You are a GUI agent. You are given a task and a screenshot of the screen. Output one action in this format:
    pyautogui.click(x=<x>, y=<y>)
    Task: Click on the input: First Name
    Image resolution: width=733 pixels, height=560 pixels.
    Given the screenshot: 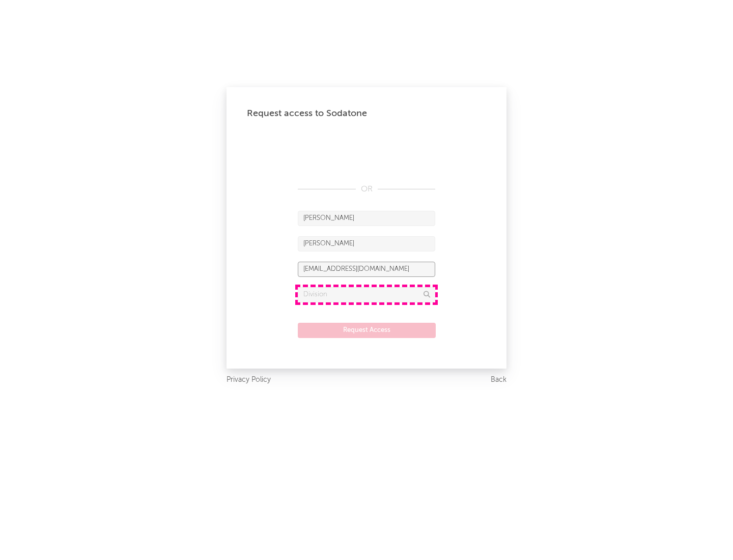 What is the action you would take?
    pyautogui.click(x=367, y=219)
    